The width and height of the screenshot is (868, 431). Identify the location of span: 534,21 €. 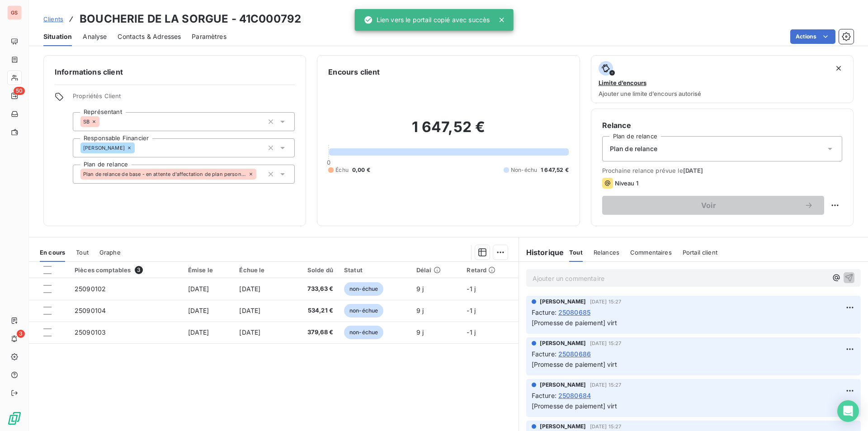
(312, 310).